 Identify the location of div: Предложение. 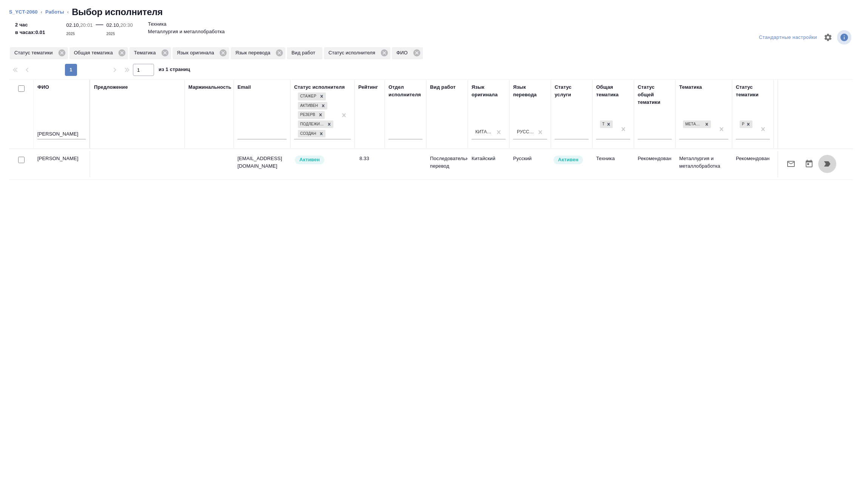
(111, 87).